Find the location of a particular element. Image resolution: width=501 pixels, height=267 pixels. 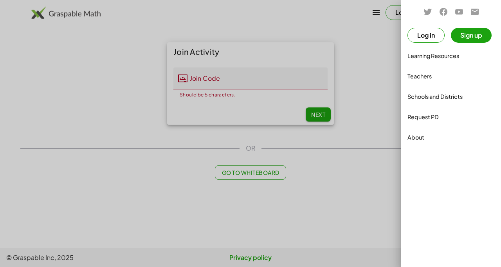

div: About is located at coordinates (451, 137).